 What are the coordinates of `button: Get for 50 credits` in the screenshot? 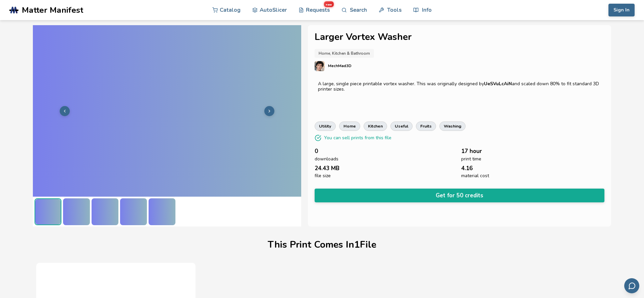 It's located at (459, 196).